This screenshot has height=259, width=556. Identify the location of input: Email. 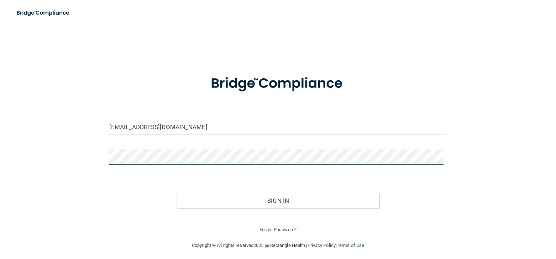
(278, 127).